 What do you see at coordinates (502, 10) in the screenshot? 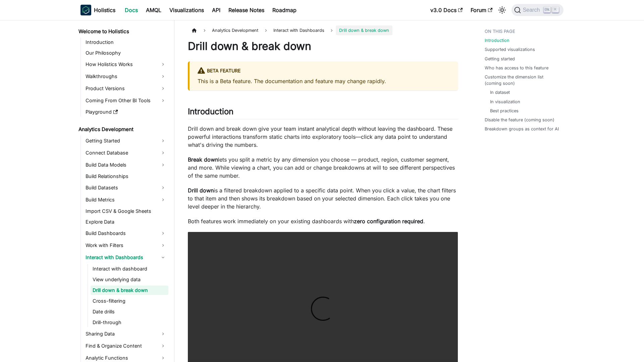
I see `button: Switch between dark and light mode (currently light mode)` at bounding box center [502, 10].